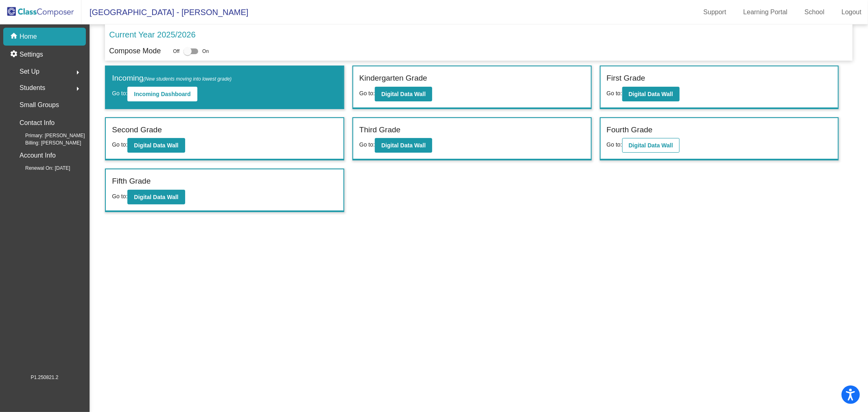 The image size is (868, 412). I want to click on p: Current Year 2025/2026, so click(152, 35).